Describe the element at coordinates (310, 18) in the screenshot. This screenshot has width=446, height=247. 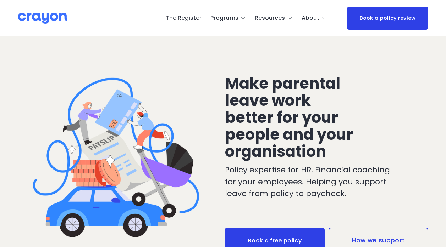
I see `span: About` at that location.